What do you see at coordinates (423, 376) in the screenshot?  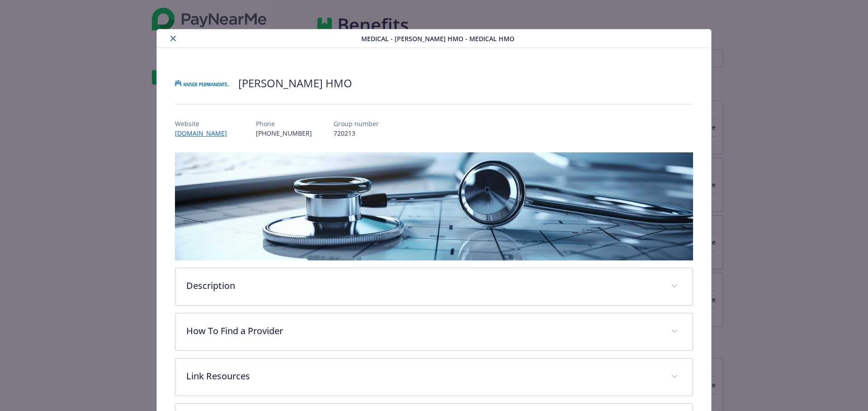 I see `p: Link Resources` at bounding box center [423, 376].